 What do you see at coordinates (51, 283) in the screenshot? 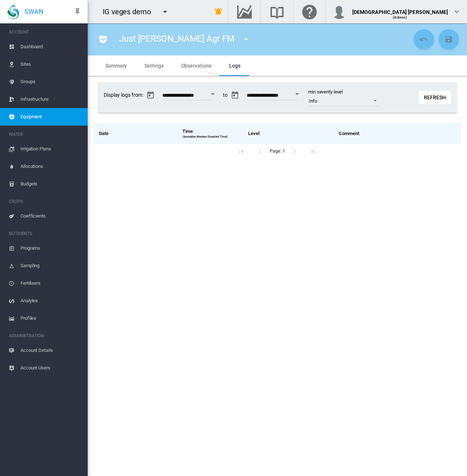
I see `span: Fertilisers` at bounding box center [51, 283].